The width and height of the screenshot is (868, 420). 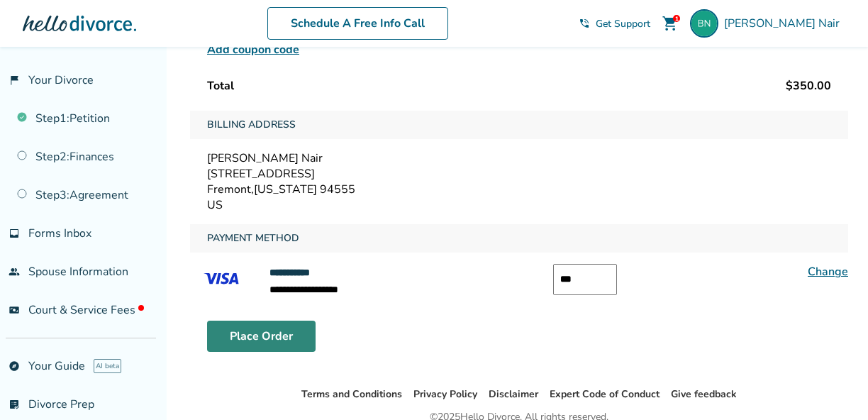 I want to click on span: explore, so click(x=14, y=366).